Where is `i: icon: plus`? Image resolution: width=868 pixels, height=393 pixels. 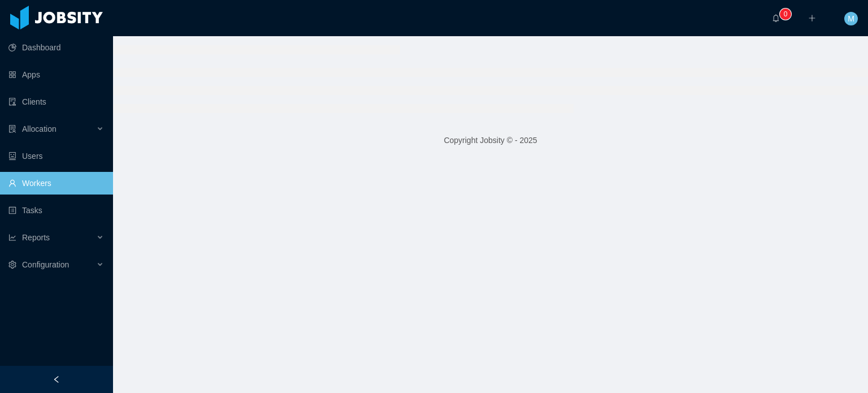
i: icon: plus is located at coordinates (812, 18).